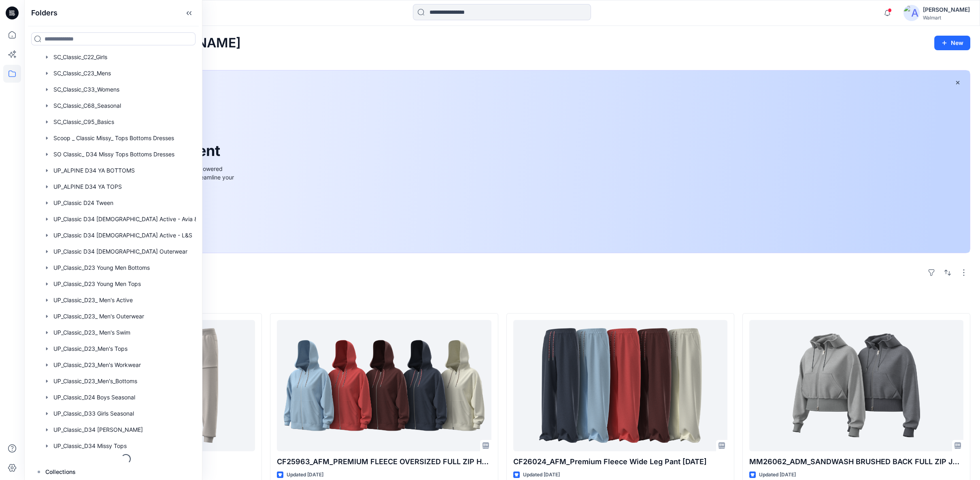  What do you see at coordinates (384, 386) in the screenshot?
I see `a: CF25963_AFM_PREMIUM FLEECE OVERSIZED FULL ZIP HOODIE` at bounding box center [384, 386].